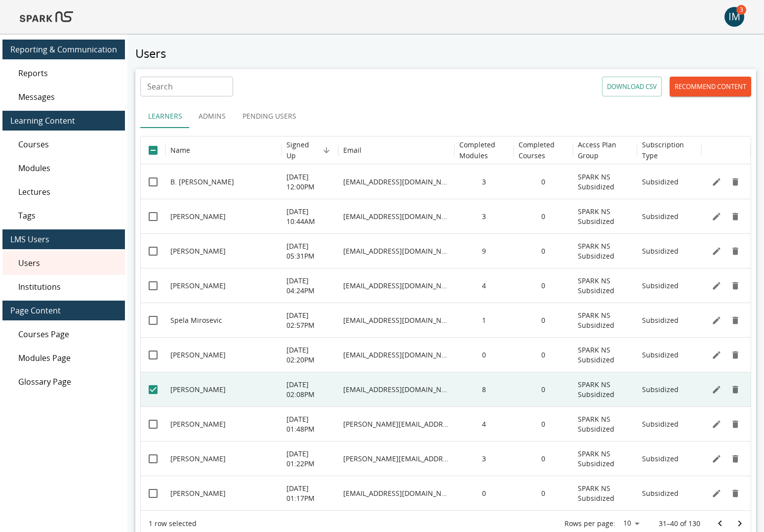 The image size is (764, 532). Describe the element at coordinates (64, 120) in the screenshot. I see `div: Learning Content` at that location.